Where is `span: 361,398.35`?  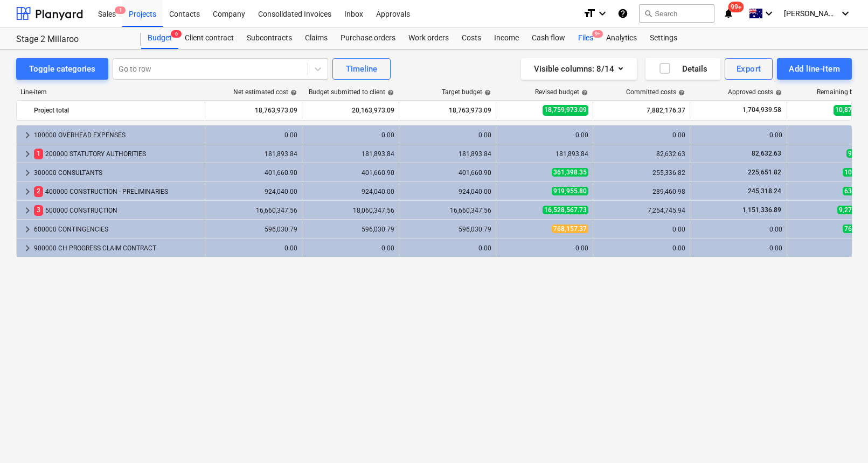
span: 361,398.35 is located at coordinates (570, 172).